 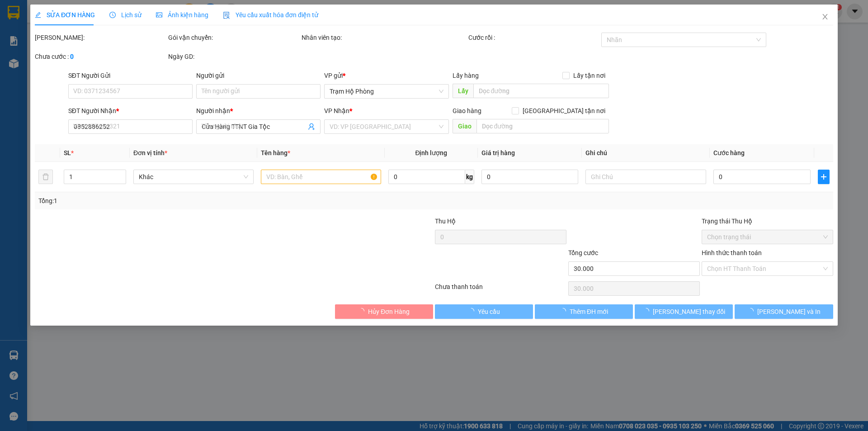 What do you see at coordinates (130, 111) in the screenshot?
I see `div: SĐT Người Nhận` at bounding box center [130, 111].